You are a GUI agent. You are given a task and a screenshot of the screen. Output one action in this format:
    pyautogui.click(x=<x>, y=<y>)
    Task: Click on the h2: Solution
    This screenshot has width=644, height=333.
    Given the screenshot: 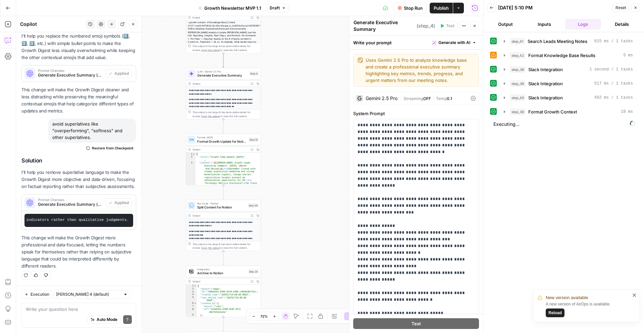 What is the action you would take?
    pyautogui.click(x=79, y=161)
    